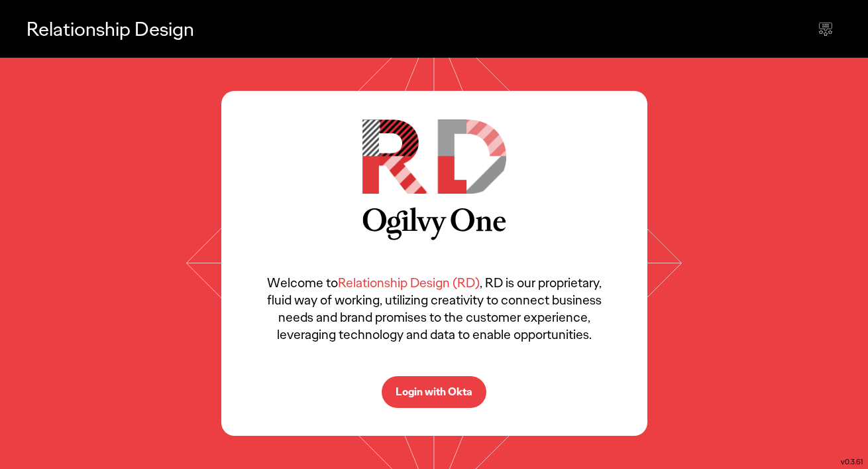  What do you see at coordinates (409, 283) in the screenshot?
I see `span: Relationship Design (RD)` at bounding box center [409, 283].